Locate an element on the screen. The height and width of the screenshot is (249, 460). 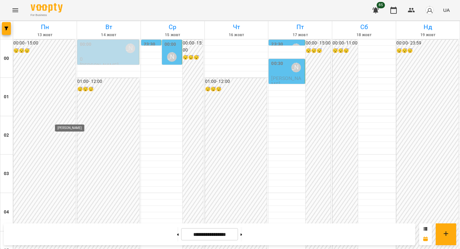
h6: Ср is located at coordinates (173, 27).